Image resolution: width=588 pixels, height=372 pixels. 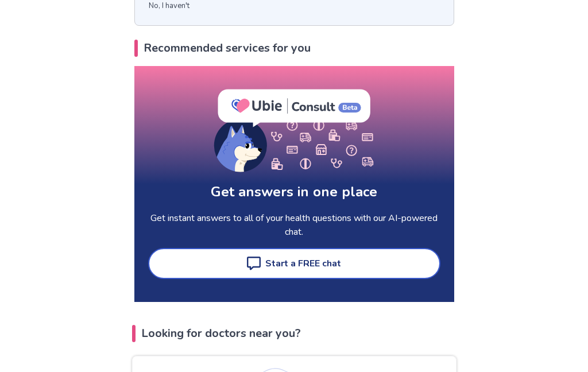 I want to click on p: No, I haven't, so click(x=294, y=6).